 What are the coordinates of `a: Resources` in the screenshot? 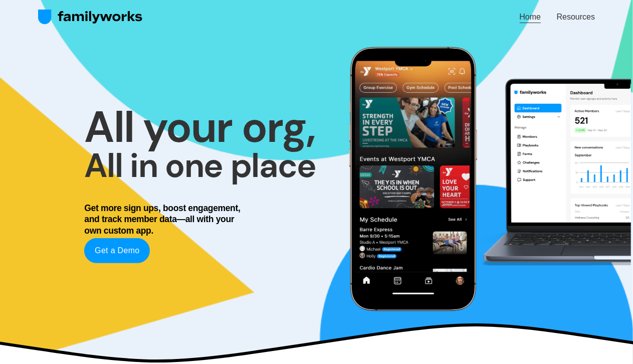 It's located at (576, 16).